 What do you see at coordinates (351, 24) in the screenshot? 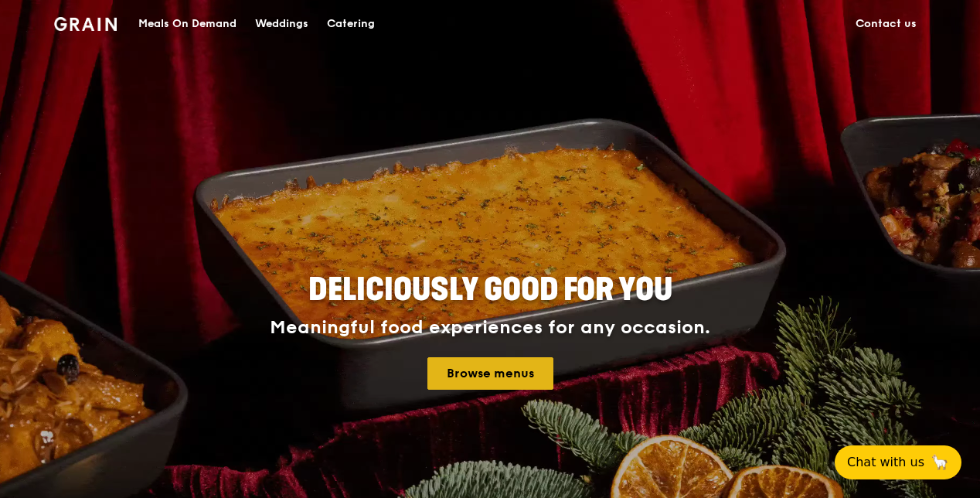
I see `a: Catering` at bounding box center [351, 24].